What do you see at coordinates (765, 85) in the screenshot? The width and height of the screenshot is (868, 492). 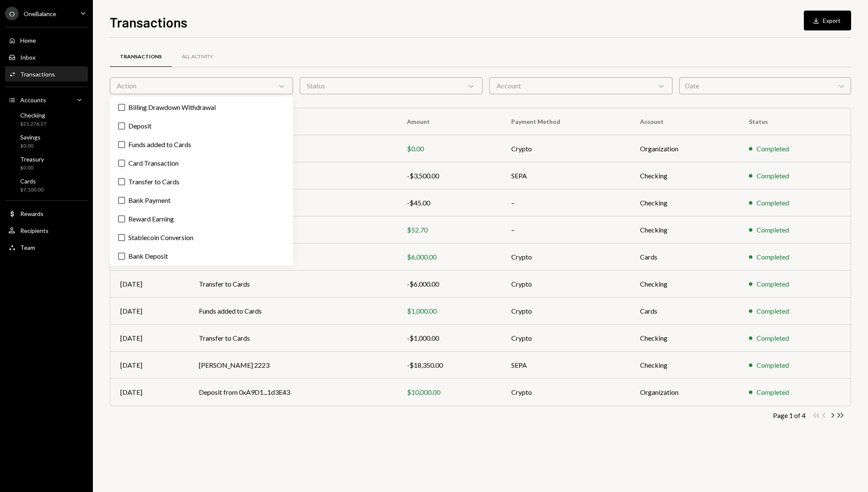 I see `div: Date` at bounding box center [765, 85].